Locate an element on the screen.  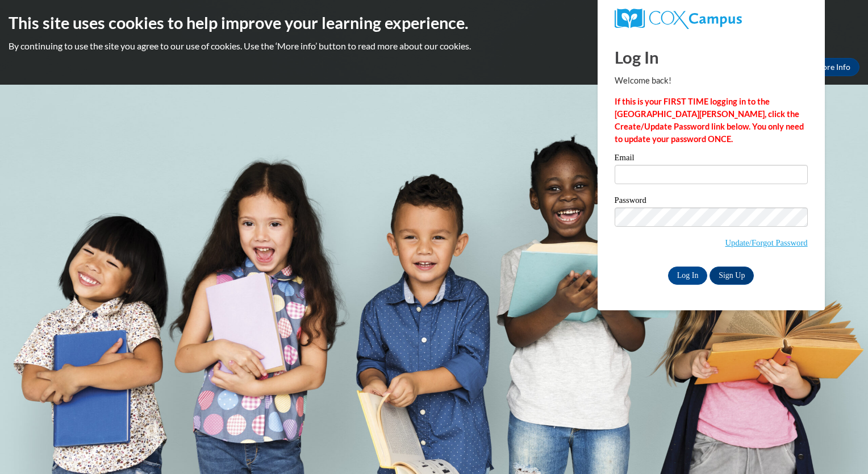
a: More Info is located at coordinates (833, 67).